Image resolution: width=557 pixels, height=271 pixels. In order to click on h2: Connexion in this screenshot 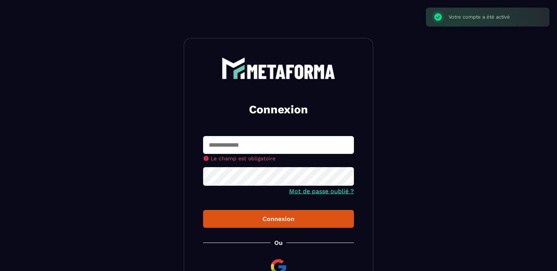, I will do `click(278, 109)`.